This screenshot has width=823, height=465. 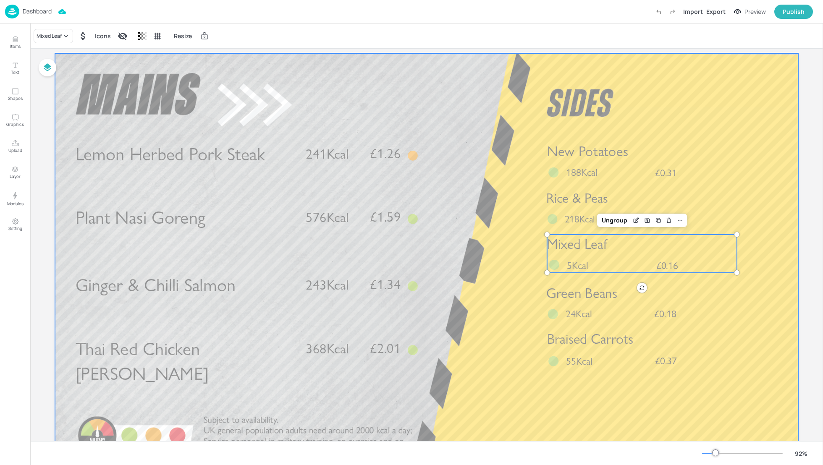 I want to click on button: Preview, so click(x=750, y=12).